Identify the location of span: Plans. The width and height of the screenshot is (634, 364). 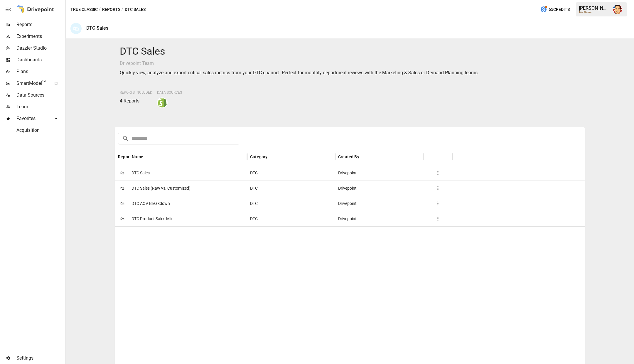
(40, 71).